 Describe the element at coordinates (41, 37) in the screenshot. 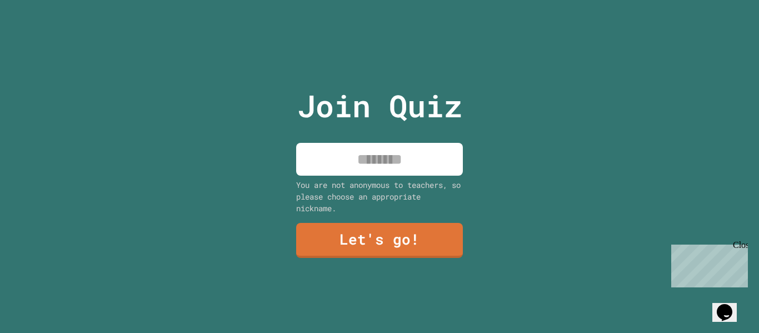

I see `div: Chat with us now!Close` at that location.